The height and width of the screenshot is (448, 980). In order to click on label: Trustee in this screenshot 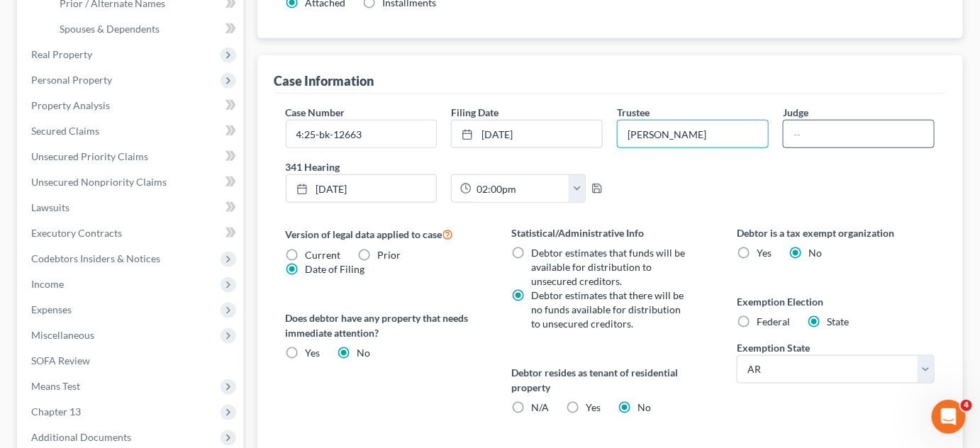, I will do `click(633, 112)`.